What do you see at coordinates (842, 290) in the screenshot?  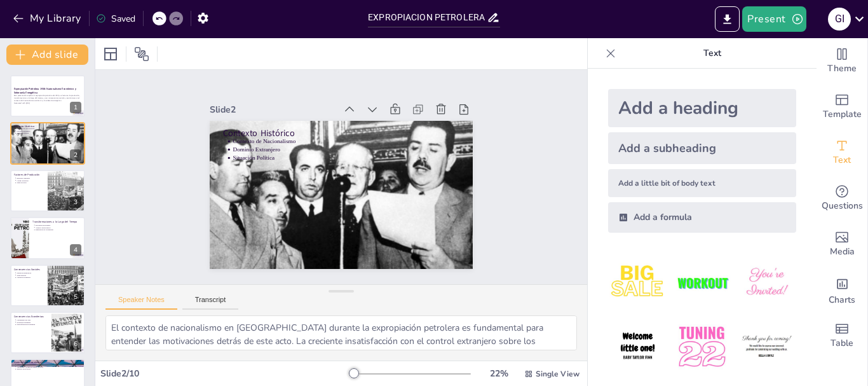 I see `div: Add charts and graphs` at bounding box center [842, 290].